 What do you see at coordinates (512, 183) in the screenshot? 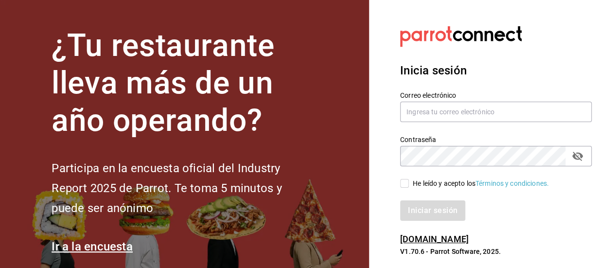
I see `a: Términos y condiciones.` at bounding box center [512, 183].